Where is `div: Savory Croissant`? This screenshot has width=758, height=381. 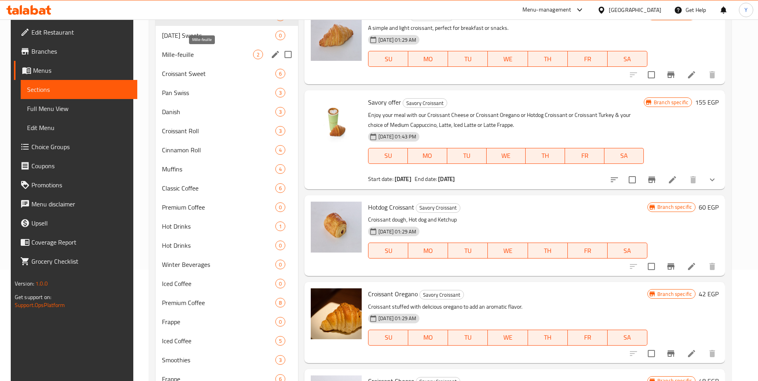
div: Savory Croissant is located at coordinates (442, 295).